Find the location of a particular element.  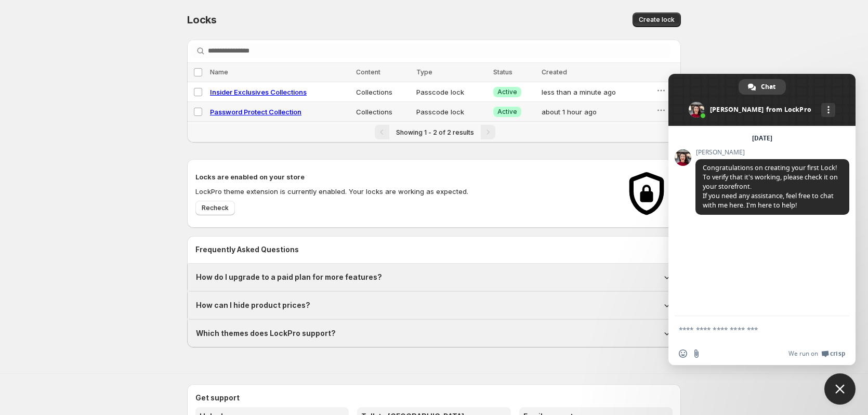

span: Name is located at coordinates (219, 71).